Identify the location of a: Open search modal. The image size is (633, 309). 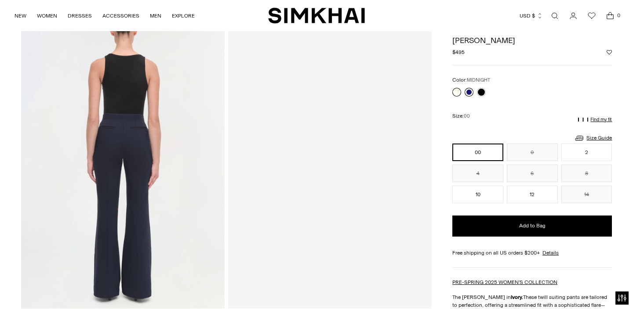
(555, 16).